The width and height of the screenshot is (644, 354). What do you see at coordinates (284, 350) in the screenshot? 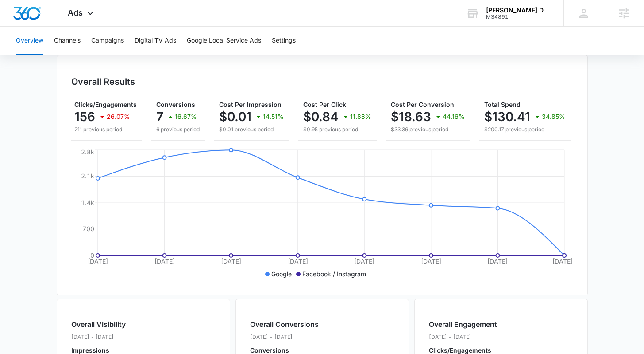
I see `p: Conversions` at bounding box center [284, 350].